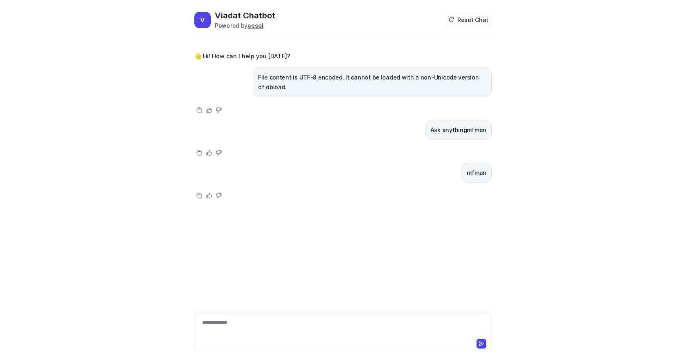  Describe the element at coordinates (476, 173) in the screenshot. I see `p: mfman` at that location.